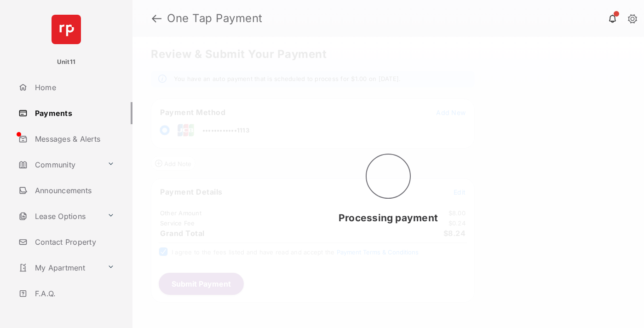 Image resolution: width=644 pixels, height=328 pixels. I want to click on a: Announcements, so click(74, 190).